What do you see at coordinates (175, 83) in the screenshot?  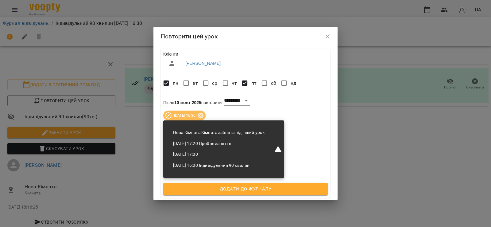 I see `span: пн` at bounding box center [175, 83].